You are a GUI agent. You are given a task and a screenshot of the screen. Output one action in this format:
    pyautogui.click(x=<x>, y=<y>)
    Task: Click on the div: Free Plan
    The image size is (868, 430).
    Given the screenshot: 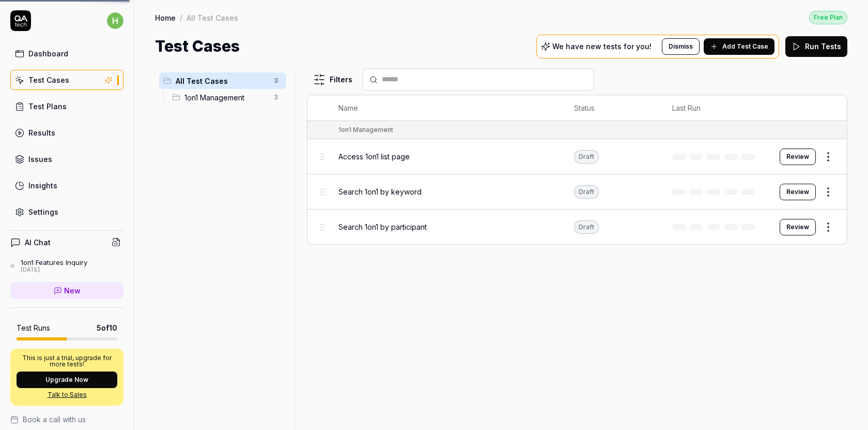 What is the action you would take?
    pyautogui.click(x=828, y=18)
    